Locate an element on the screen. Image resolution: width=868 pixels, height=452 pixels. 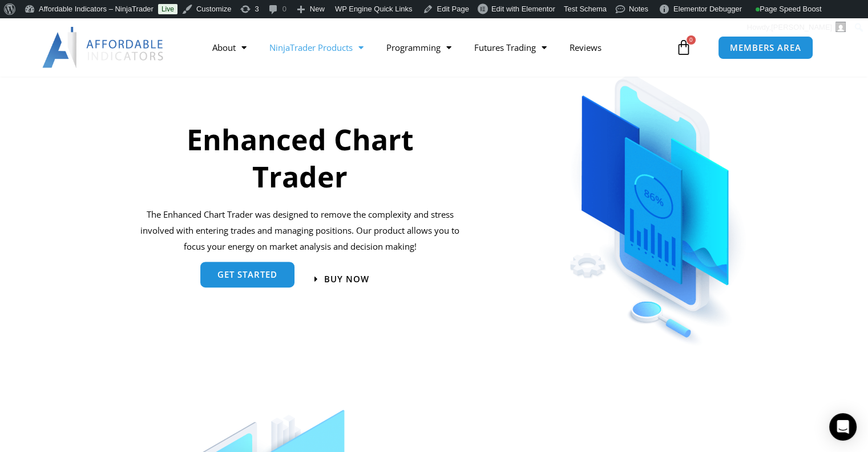
a: Howdy, is located at coordinates (797, 27).